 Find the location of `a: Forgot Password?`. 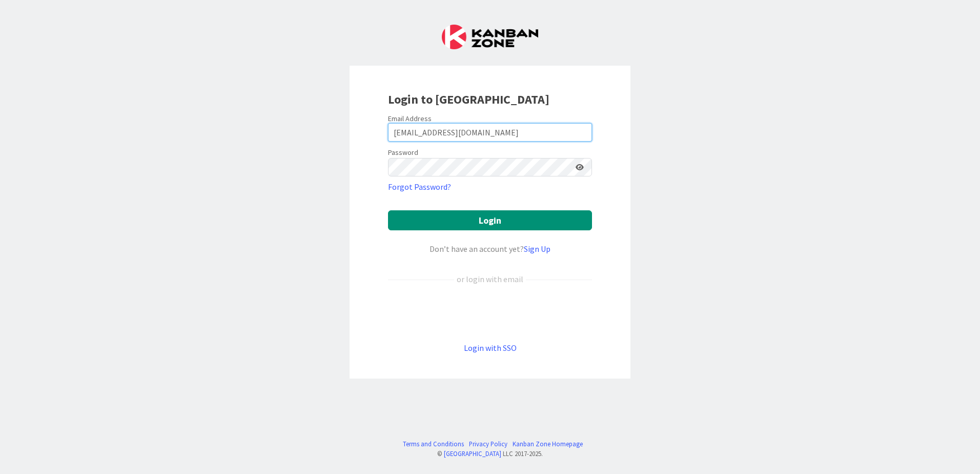

a: Forgot Password? is located at coordinates (419, 187).